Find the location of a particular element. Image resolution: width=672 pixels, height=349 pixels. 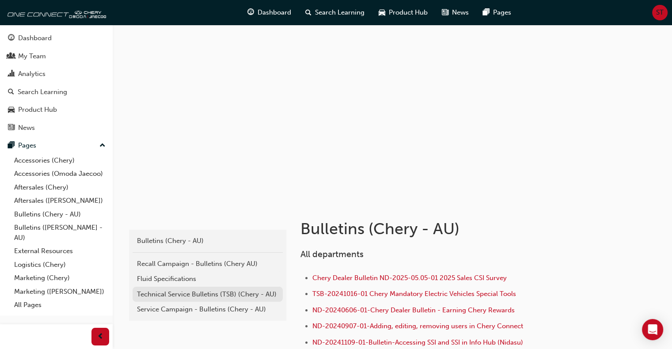

span: Pages is located at coordinates (502, 12).